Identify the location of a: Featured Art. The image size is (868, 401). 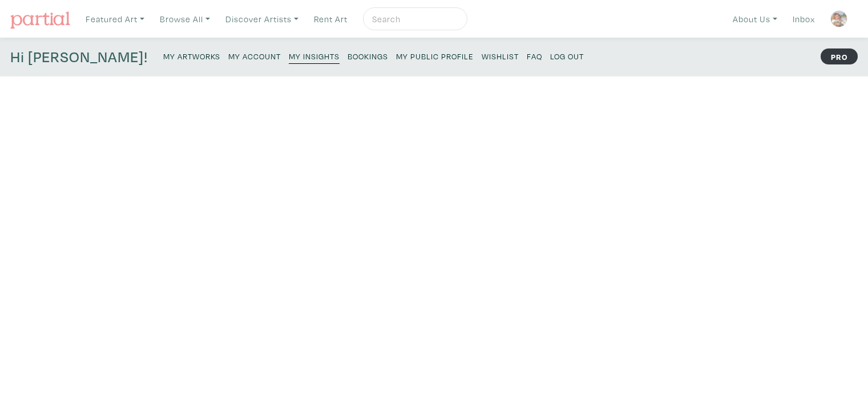
(114, 19).